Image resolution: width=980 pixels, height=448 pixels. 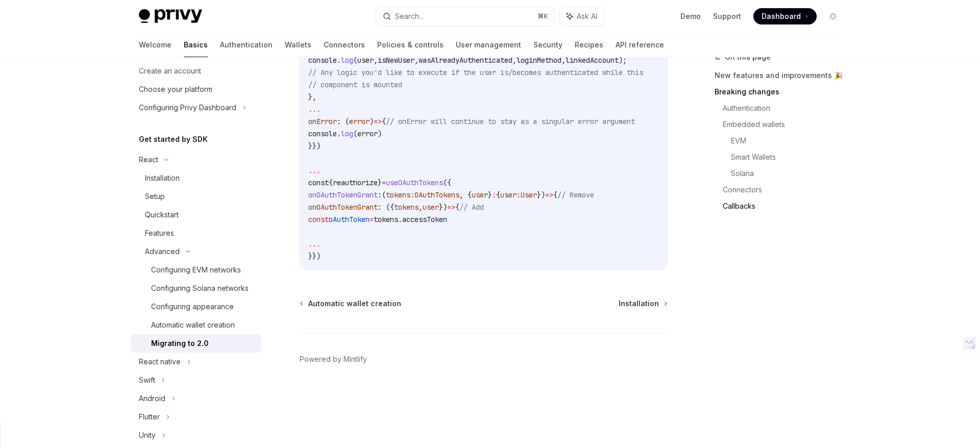 I want to click on div: Choose your platform, so click(x=176, y=89).